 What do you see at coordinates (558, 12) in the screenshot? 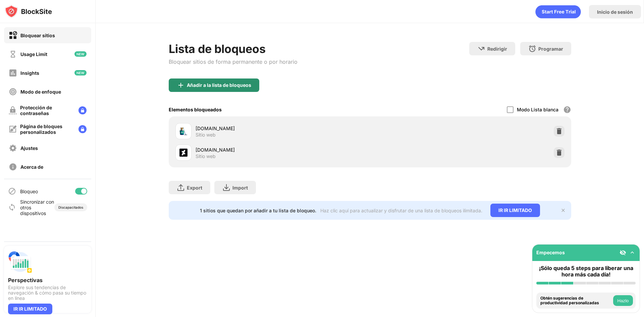
I see `div: animation` at bounding box center [558, 12].